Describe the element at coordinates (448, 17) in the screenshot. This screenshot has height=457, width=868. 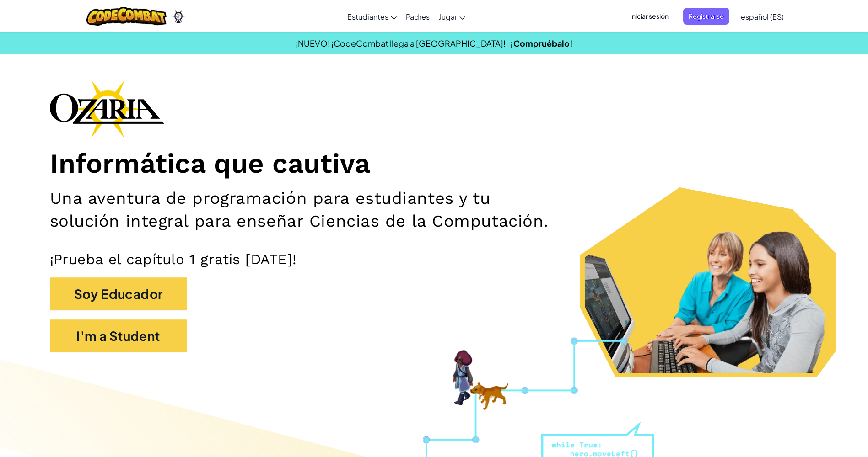
I see `span: Jugar` at that location.